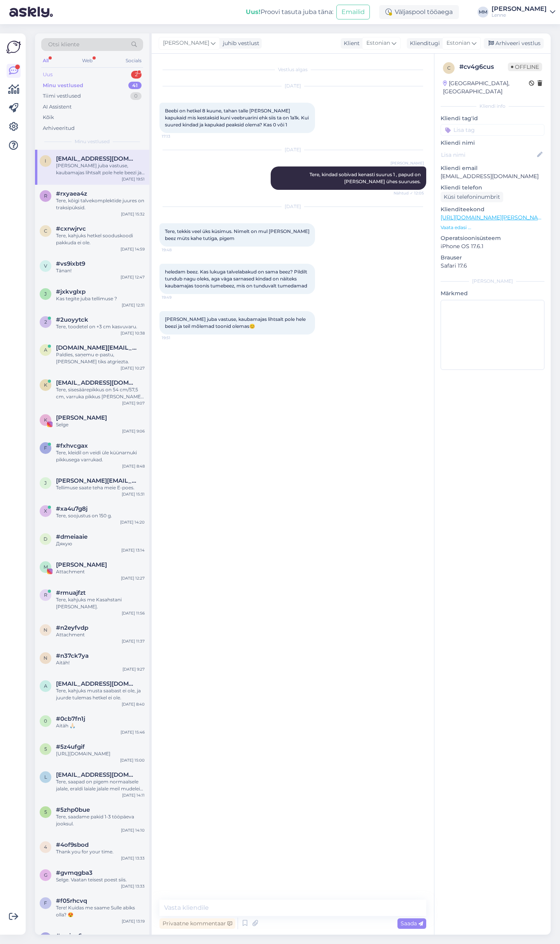 Image resolution: width=560 pixels, height=944 pixels. I want to click on span: Offline, so click(525, 67).